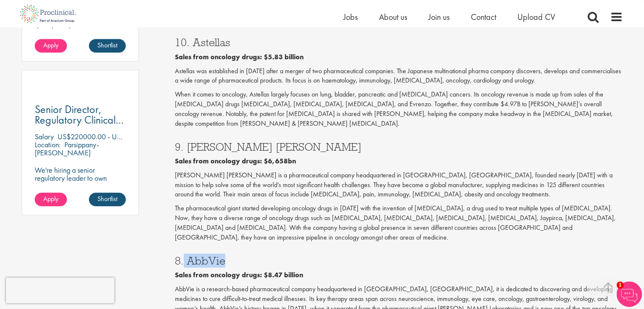 The image size is (644, 309). I want to click on span: 1, so click(620, 285).